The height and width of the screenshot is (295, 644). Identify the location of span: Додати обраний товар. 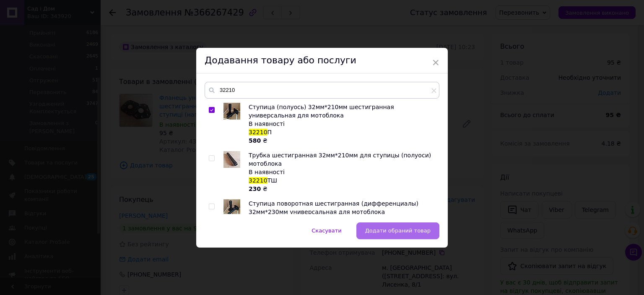
(398, 231).